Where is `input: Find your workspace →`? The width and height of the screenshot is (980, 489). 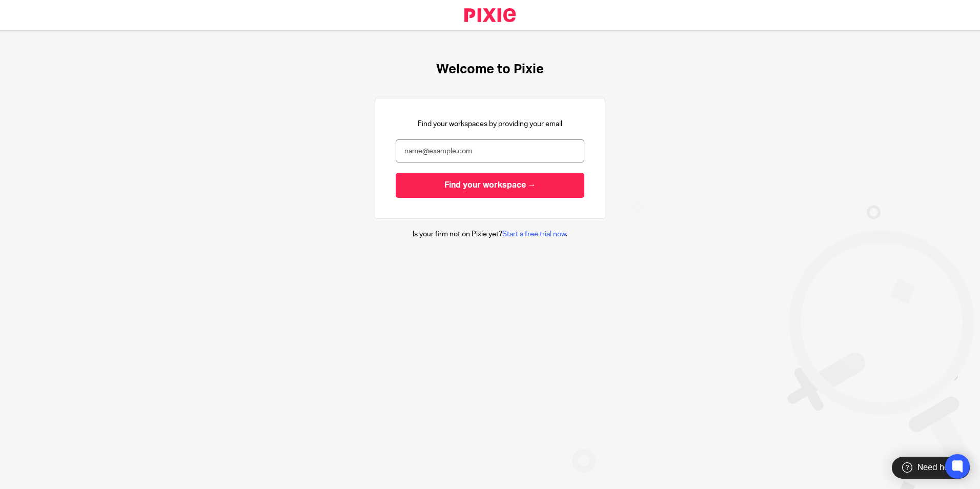 input: Find your workspace → is located at coordinates (490, 185).